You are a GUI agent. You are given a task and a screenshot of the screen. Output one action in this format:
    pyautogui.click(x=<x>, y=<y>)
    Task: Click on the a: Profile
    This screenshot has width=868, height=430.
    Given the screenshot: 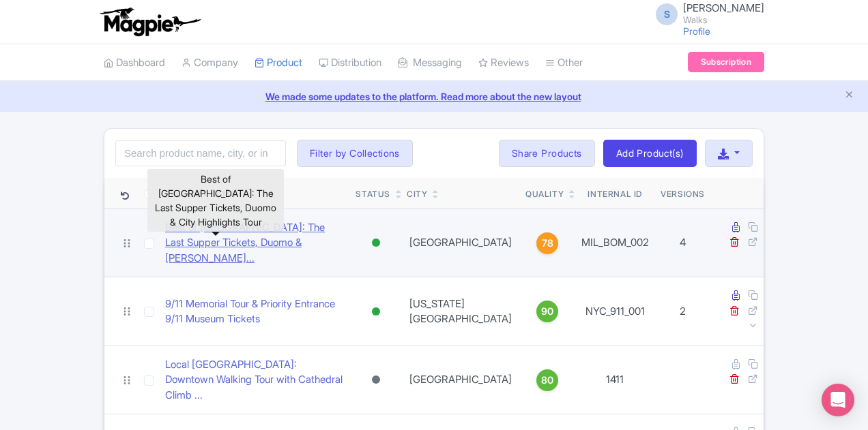 What is the action you would take?
    pyautogui.click(x=697, y=30)
    